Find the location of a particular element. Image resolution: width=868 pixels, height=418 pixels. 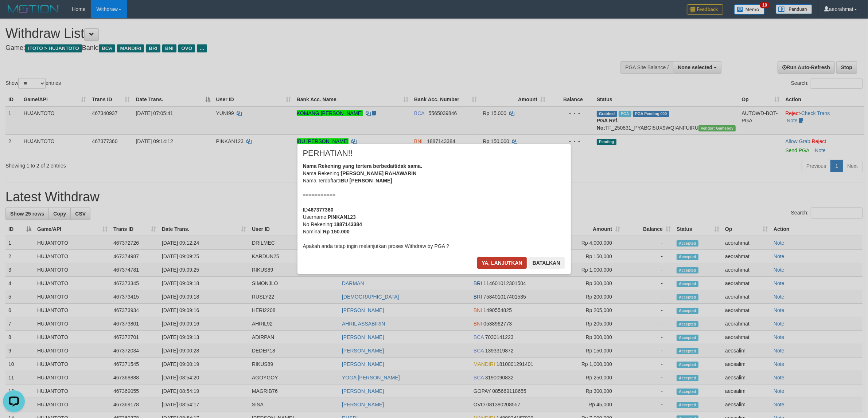

span: PERHATIAN!! is located at coordinates (328, 153).